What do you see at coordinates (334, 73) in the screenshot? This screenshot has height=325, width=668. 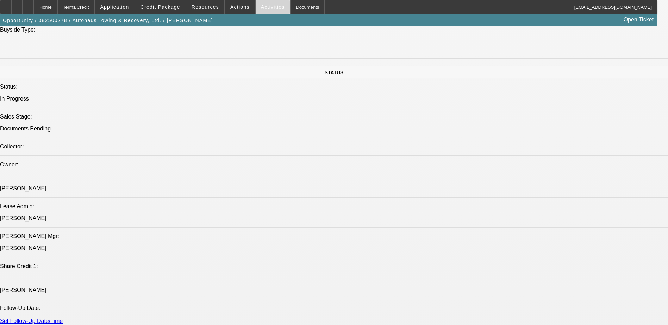 I see `span: STATUS` at bounding box center [334, 73].